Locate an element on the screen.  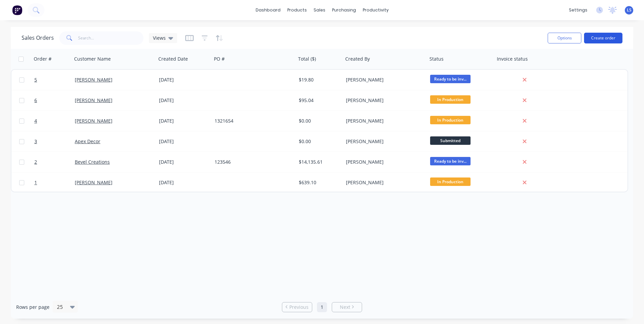
span: 6 is located at coordinates (36, 101).